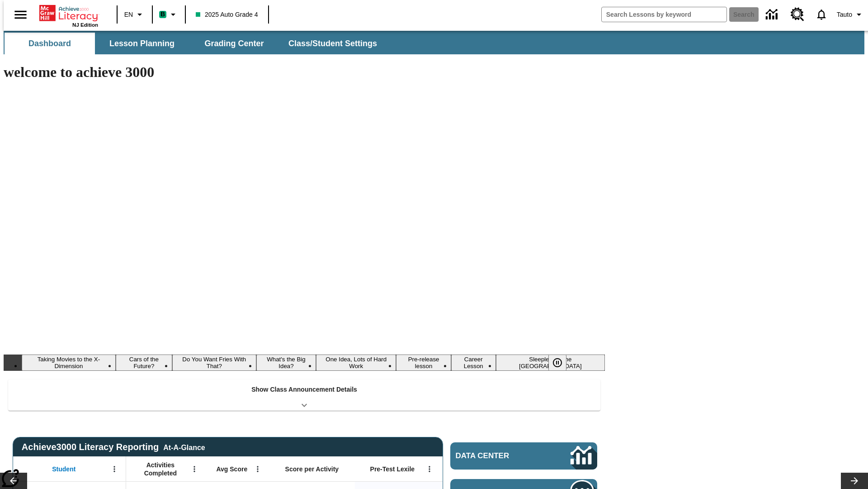  Describe the element at coordinates (129, 15) in the screenshot. I see `span: EN` at that location.